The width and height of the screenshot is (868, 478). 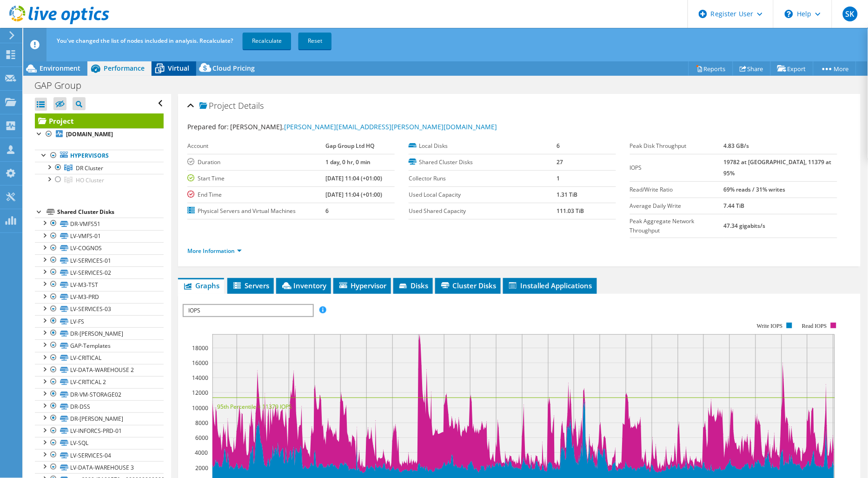 What do you see at coordinates (99, 284) in the screenshot?
I see `a: LV-M3-TST` at bounding box center [99, 284].